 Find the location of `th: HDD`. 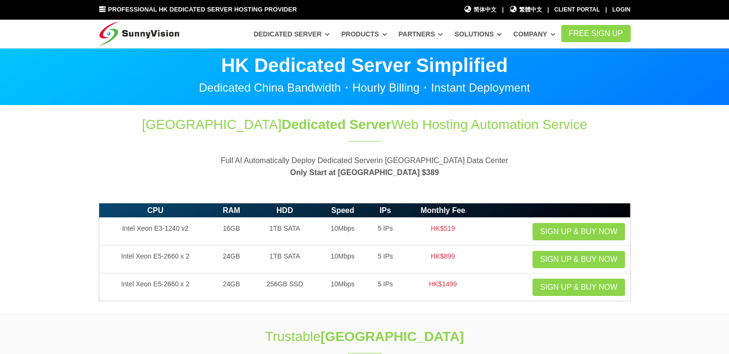

th: HDD is located at coordinates (285, 210).